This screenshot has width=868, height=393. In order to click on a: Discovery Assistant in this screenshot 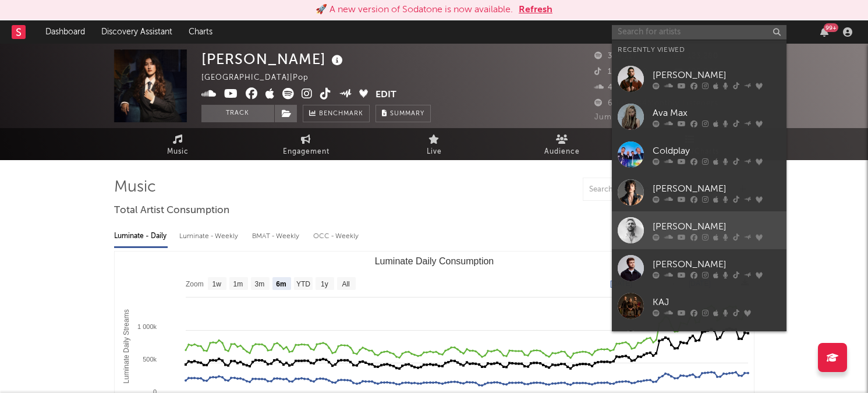, I will do `click(137, 32)`.